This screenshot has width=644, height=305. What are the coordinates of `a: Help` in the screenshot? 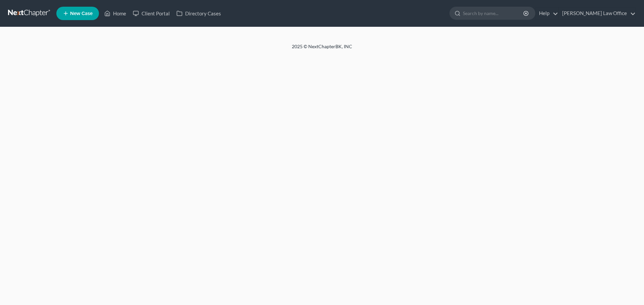 It's located at (547, 13).